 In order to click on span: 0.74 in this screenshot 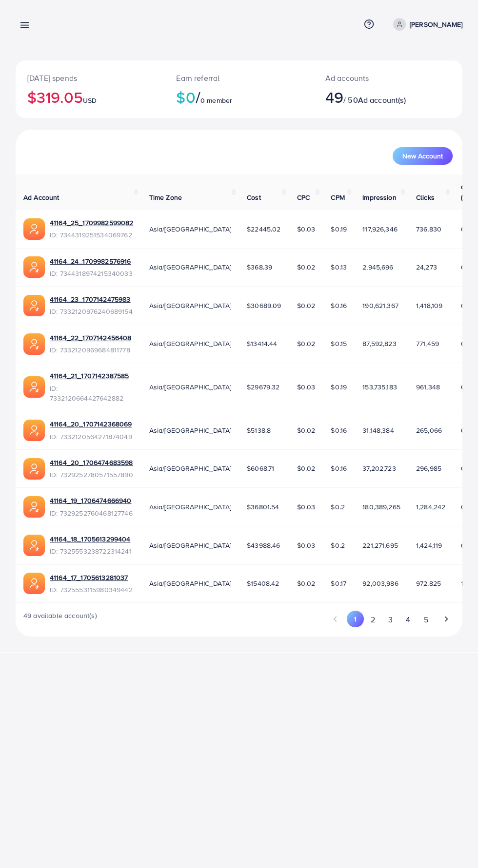, I will do `click(467, 306)`.